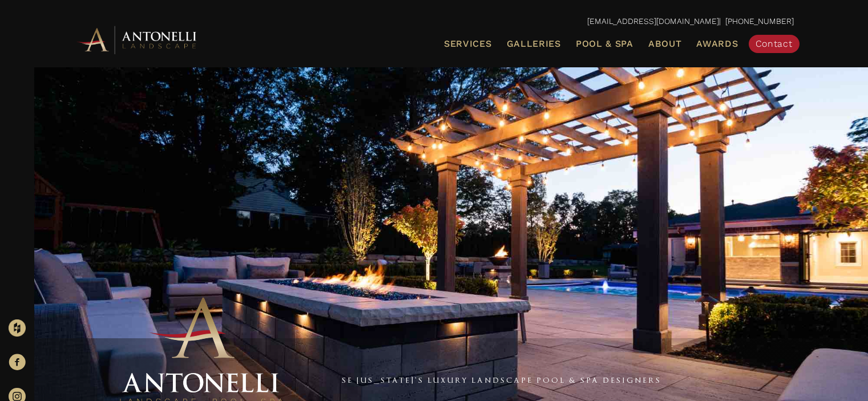 The width and height of the screenshot is (868, 401). I want to click on a: Pool & Spa, so click(605, 44).